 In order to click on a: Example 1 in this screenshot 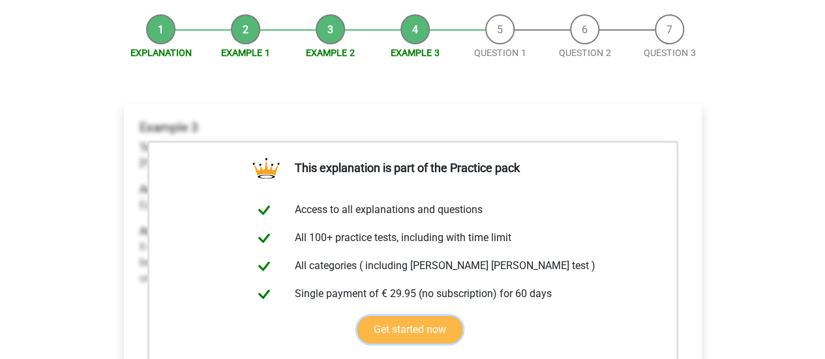, I will do `click(245, 53)`.